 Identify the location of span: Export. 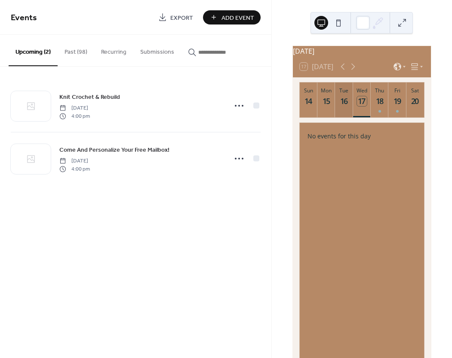
(182, 18).